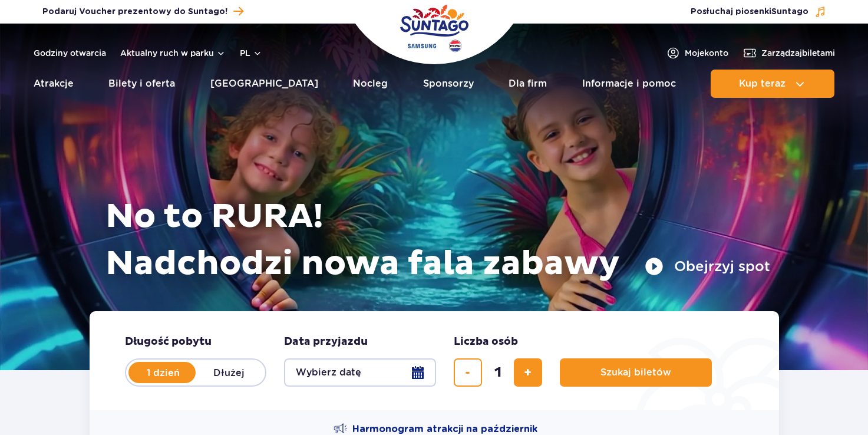  What do you see at coordinates (762, 84) in the screenshot?
I see `span: Kup teraz` at bounding box center [762, 84].